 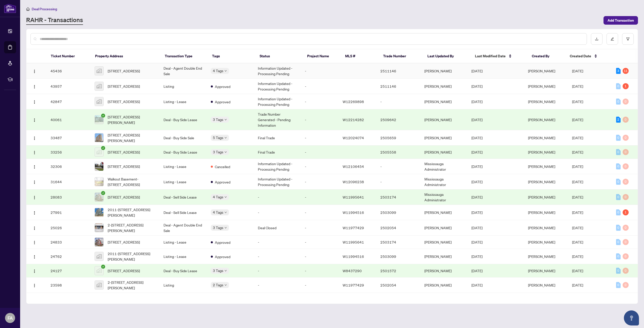 I want to click on td: 2511146, so click(x=398, y=86).